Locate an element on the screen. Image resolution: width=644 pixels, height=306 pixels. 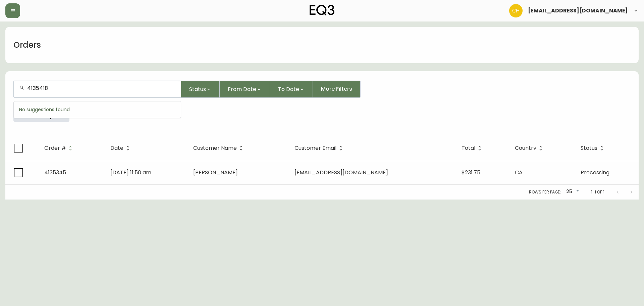
p: 1-1 of 1 is located at coordinates (598, 192).